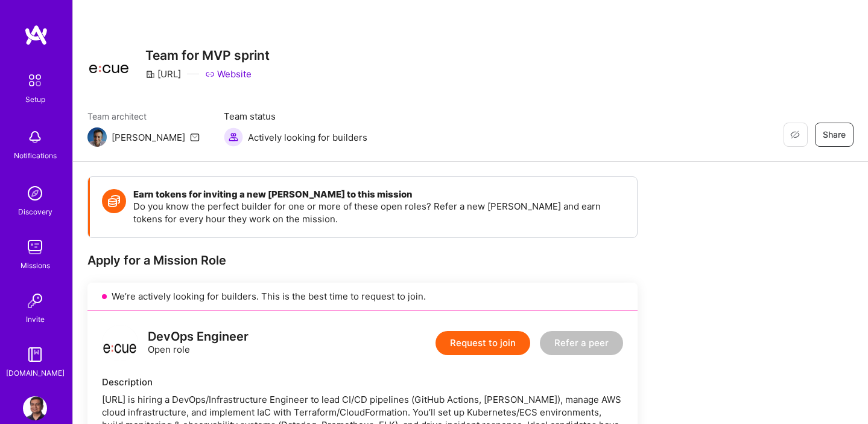  Describe the element at coordinates (834, 134) in the screenshot. I see `button: Share` at that location.